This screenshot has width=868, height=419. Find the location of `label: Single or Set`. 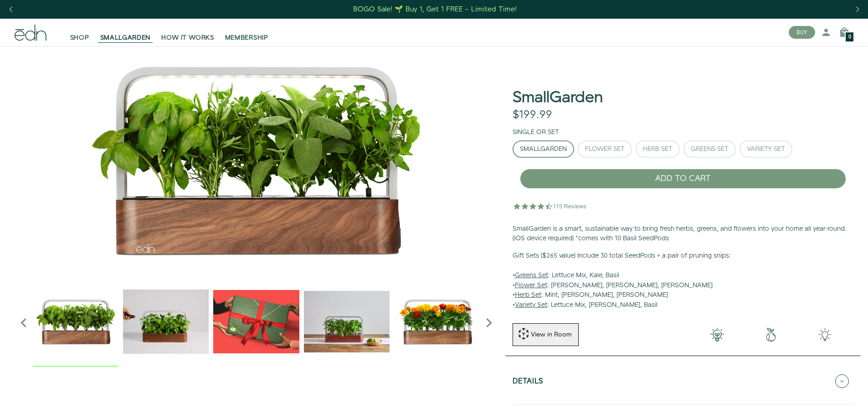

label: Single or Set is located at coordinates (536, 132).